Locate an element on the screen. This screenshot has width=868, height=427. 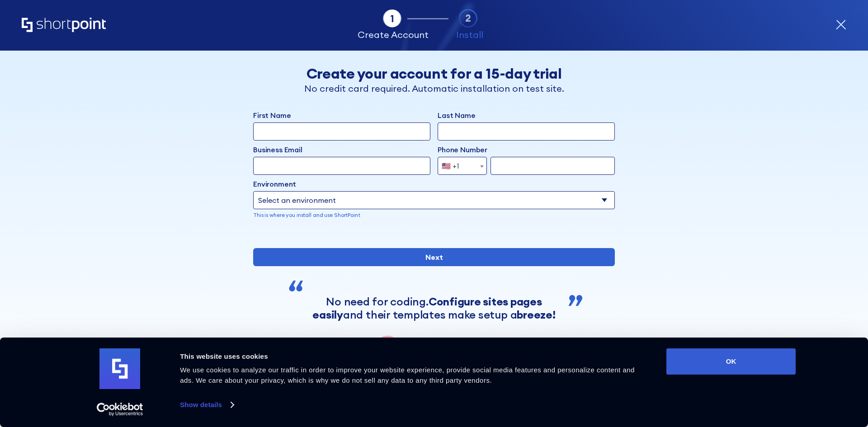
div: This website uses cookies is located at coordinates (413, 356).